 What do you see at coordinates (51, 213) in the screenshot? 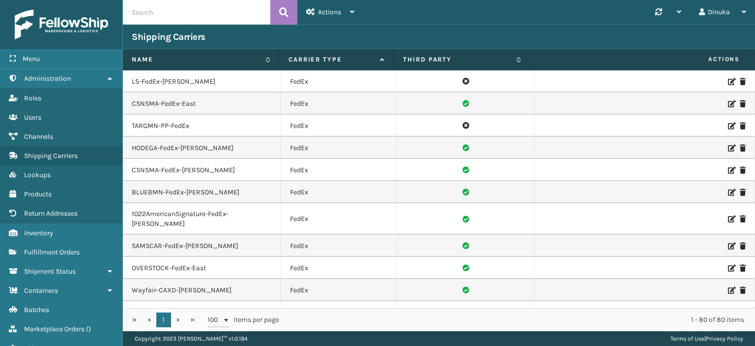
I see `span: Return Addresses` at bounding box center [51, 213].